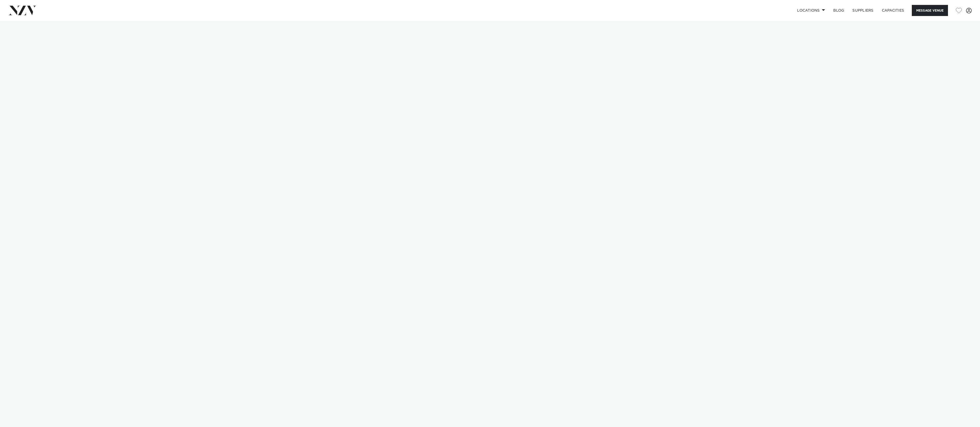 This screenshot has width=980, height=427. I want to click on a: Locations, so click(811, 10).